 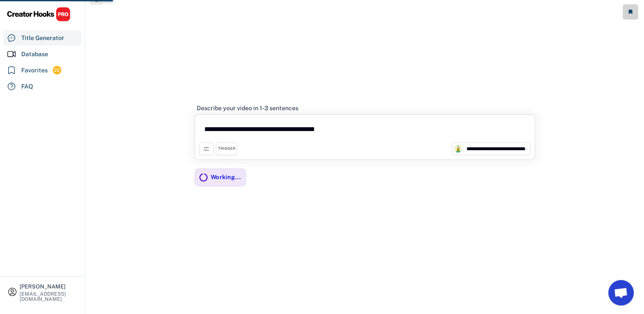 What do you see at coordinates (34, 54) in the screenshot?
I see `div: Database` at bounding box center [34, 54].